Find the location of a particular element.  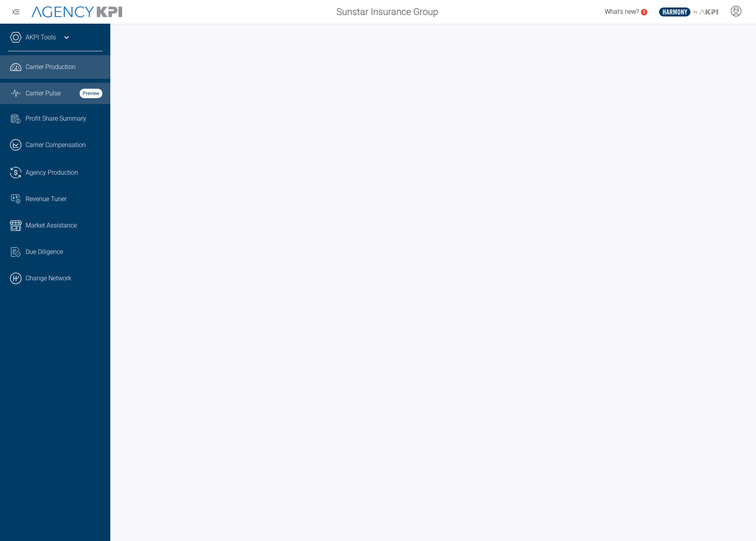

span: Due Diligence is located at coordinates (44, 252).